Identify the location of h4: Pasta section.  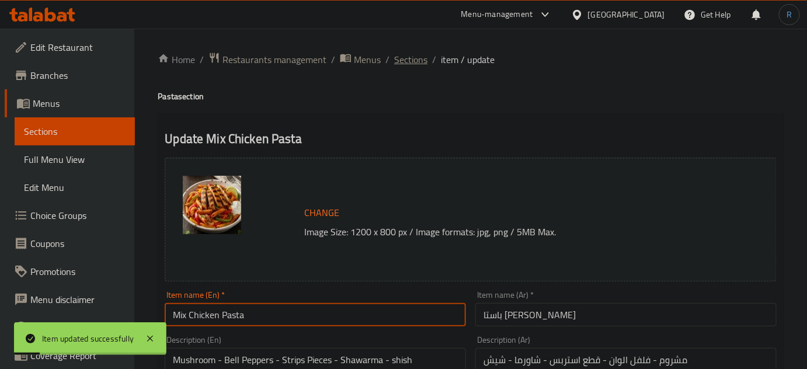
(471, 96).